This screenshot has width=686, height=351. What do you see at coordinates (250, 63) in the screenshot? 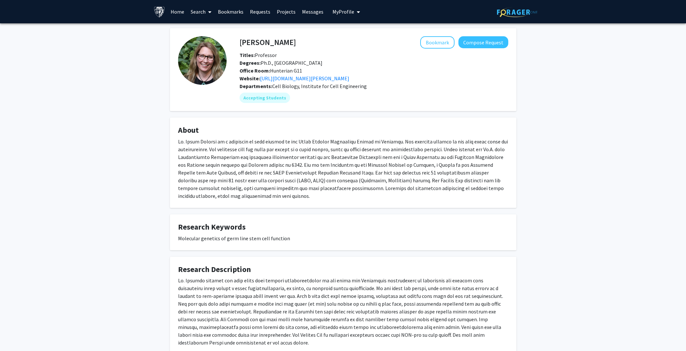
I see `b: Degrees:` at bounding box center [250, 63].